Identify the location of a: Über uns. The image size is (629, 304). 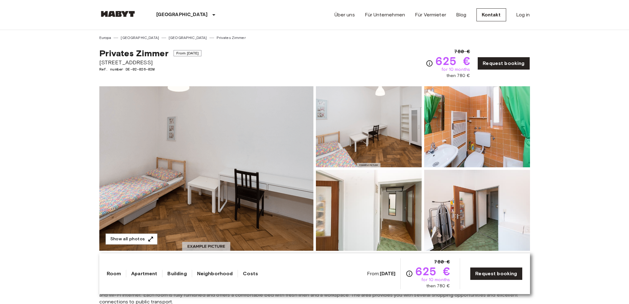
(345, 15).